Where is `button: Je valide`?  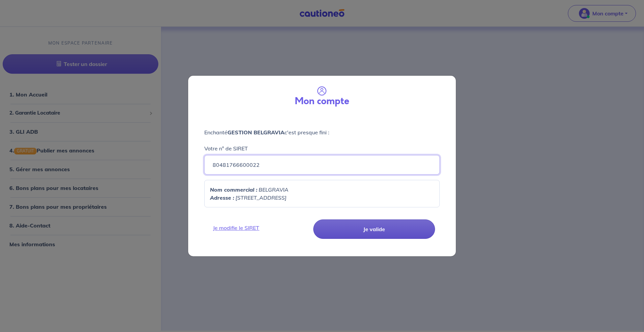
button: Je valide is located at coordinates (374, 229).